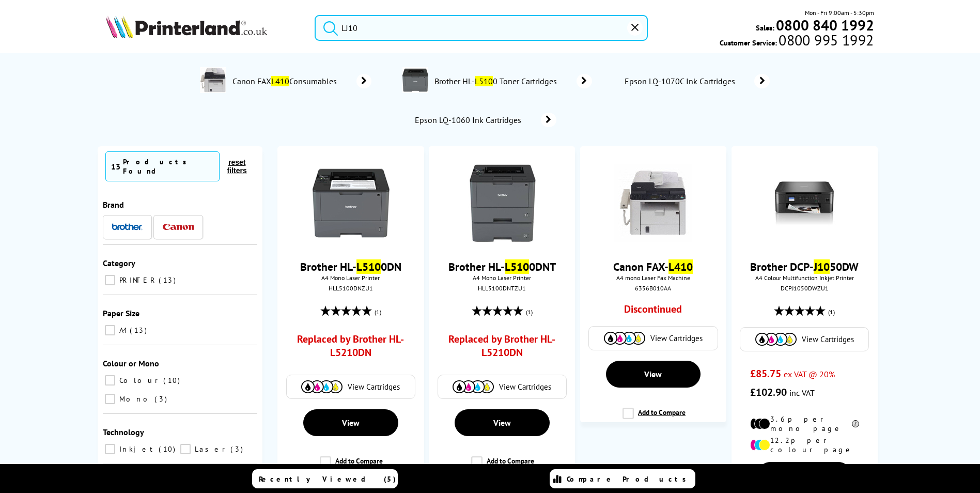 The image size is (980, 493). What do you see at coordinates (825, 40) in the screenshot?
I see `span: 0800 995 1992` at bounding box center [825, 40].